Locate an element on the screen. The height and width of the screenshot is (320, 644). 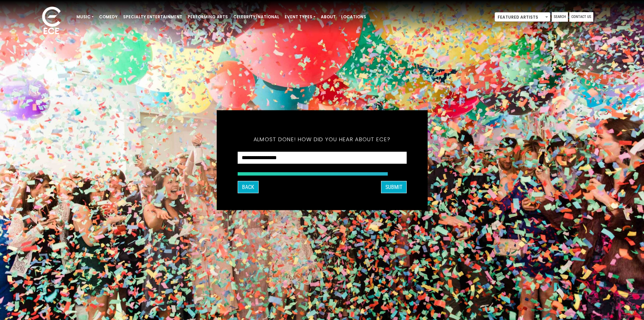
a: Search is located at coordinates (560, 17).